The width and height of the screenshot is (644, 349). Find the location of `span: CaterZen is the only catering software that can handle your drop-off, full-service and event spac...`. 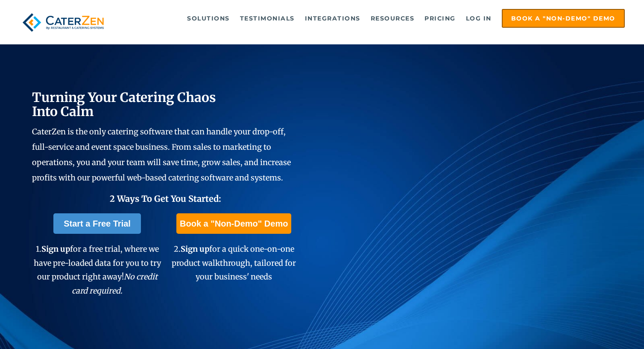

span: CaterZen is the only catering software that can handle your drop-off, full-service and event spac... is located at coordinates (161, 155).